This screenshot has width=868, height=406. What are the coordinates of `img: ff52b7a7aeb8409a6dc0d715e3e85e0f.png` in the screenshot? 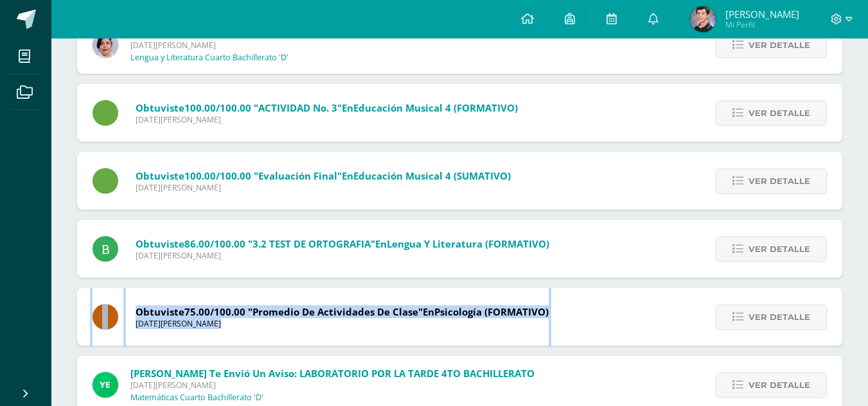 It's located at (106, 45).